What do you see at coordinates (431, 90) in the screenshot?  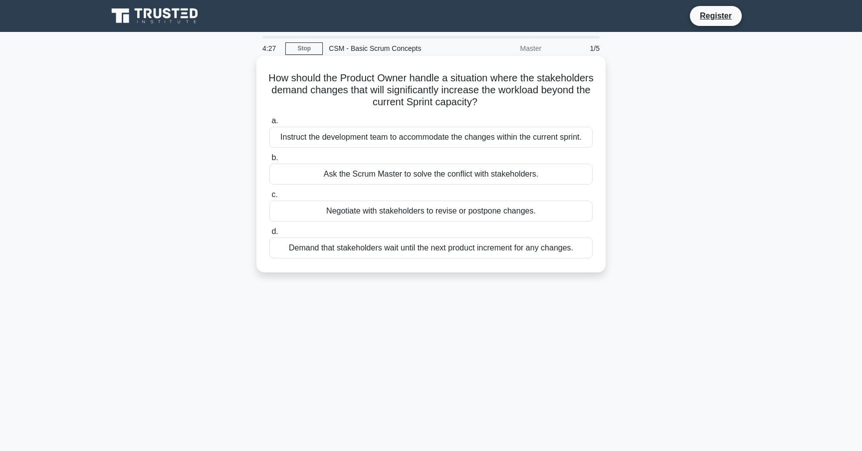 I see `h5: How should the Product Owner handle a situation where the stakeholders demand changes that will s...` at bounding box center [431, 90].